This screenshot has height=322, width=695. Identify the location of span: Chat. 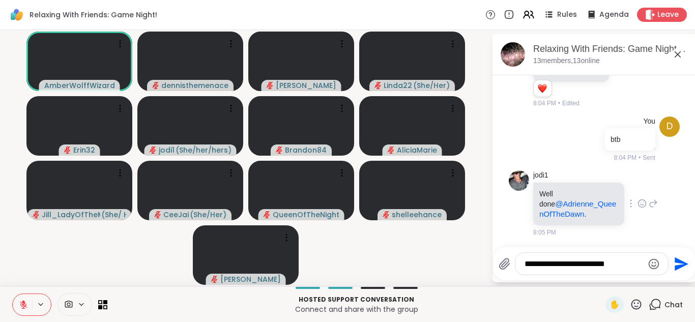
(674, 305).